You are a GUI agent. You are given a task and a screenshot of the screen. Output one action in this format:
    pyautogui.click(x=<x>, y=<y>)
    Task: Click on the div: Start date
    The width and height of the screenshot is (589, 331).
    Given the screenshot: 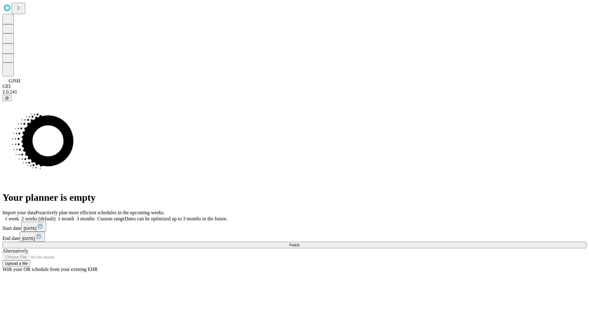 What is the action you would take?
    pyautogui.click(x=294, y=227)
    